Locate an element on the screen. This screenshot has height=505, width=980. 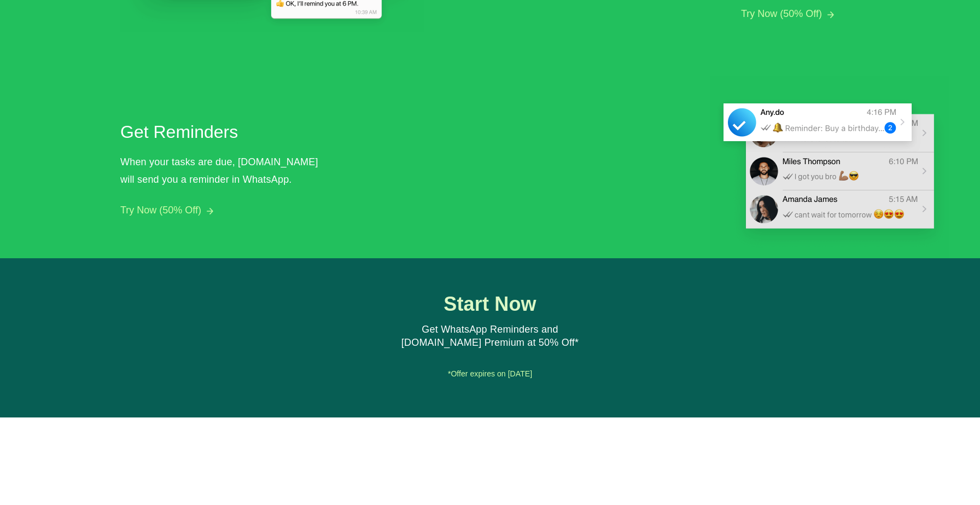
h2: Get Reminders is located at coordinates (221, 132).